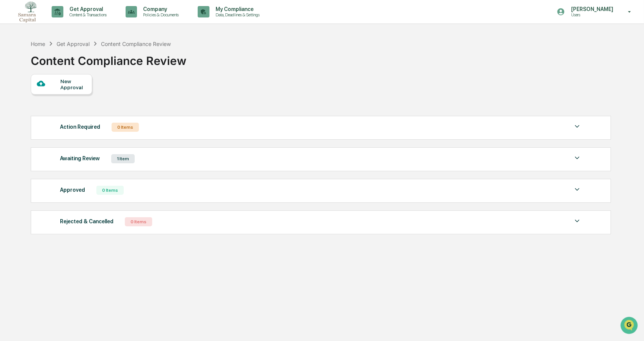  Describe the element at coordinates (160, 15) in the screenshot. I see `p: Policies & Documents` at that location.